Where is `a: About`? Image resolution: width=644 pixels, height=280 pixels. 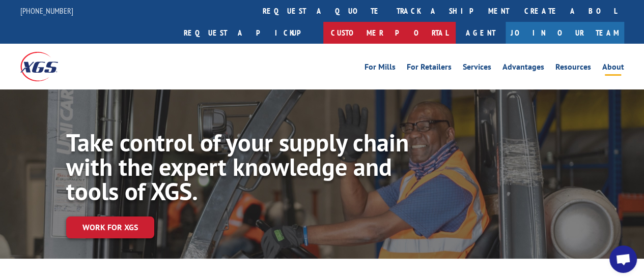 a: About is located at coordinates (613, 69).